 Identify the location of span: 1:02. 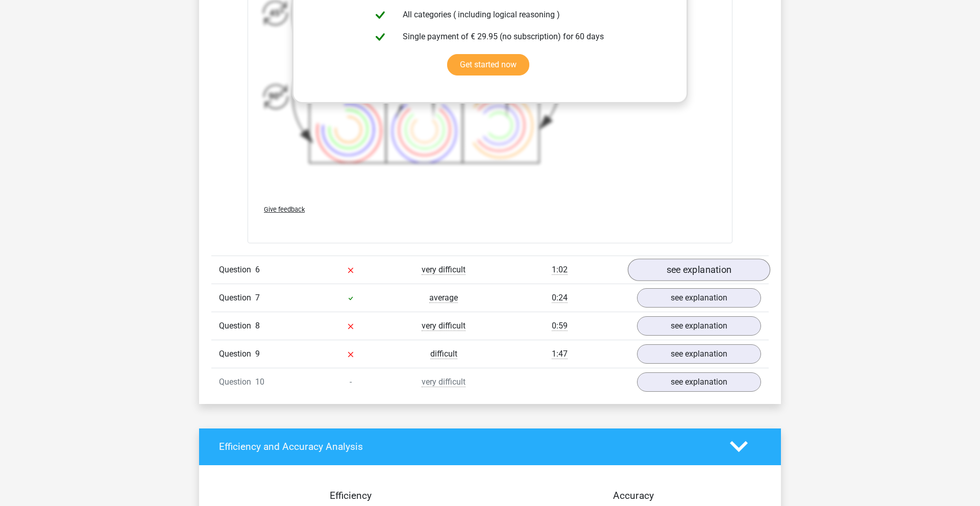
(559, 270).